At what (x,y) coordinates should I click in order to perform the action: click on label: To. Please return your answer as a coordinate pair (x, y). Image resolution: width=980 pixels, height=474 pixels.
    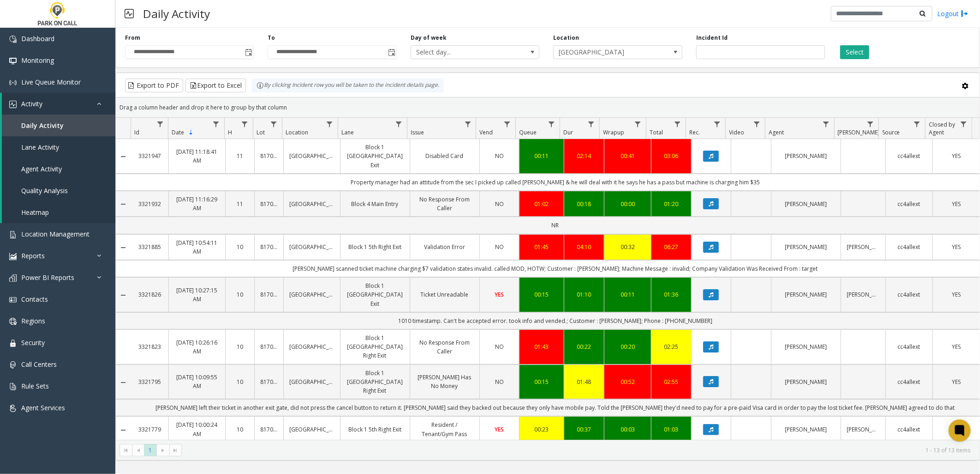
    Looking at the image, I should click on (271, 38).